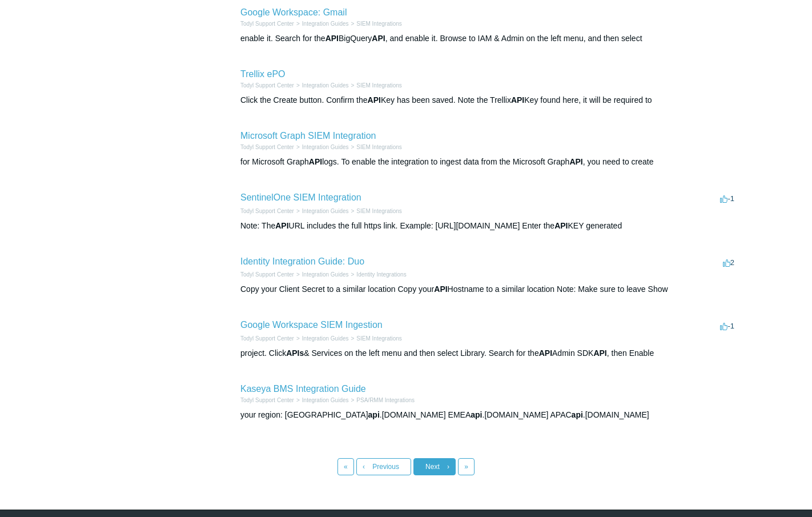 The width and height of the screenshot is (812, 517). I want to click on a: Previous, so click(384, 467).